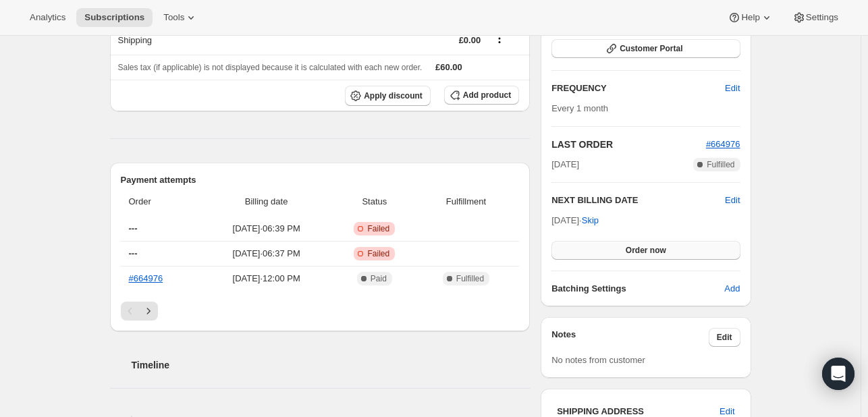 Image resolution: width=868 pixels, height=417 pixels. What do you see at coordinates (160, 202) in the screenshot?
I see `th: Order` at bounding box center [160, 202].